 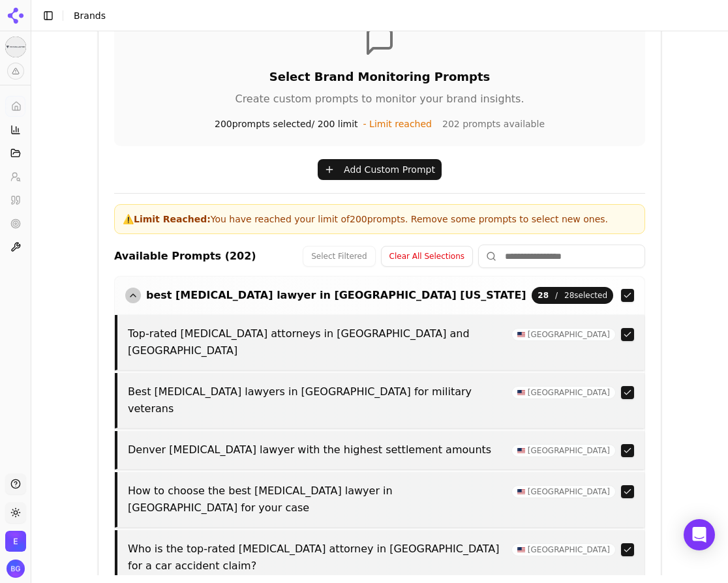 I want to click on img: Elite Legal Marketing, so click(x=16, y=541).